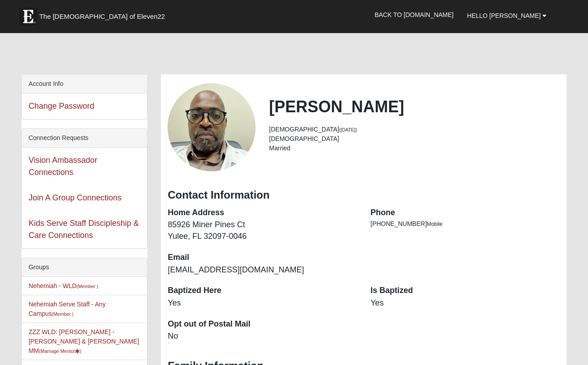  I want to click on dt: Is Baptized, so click(465, 291).